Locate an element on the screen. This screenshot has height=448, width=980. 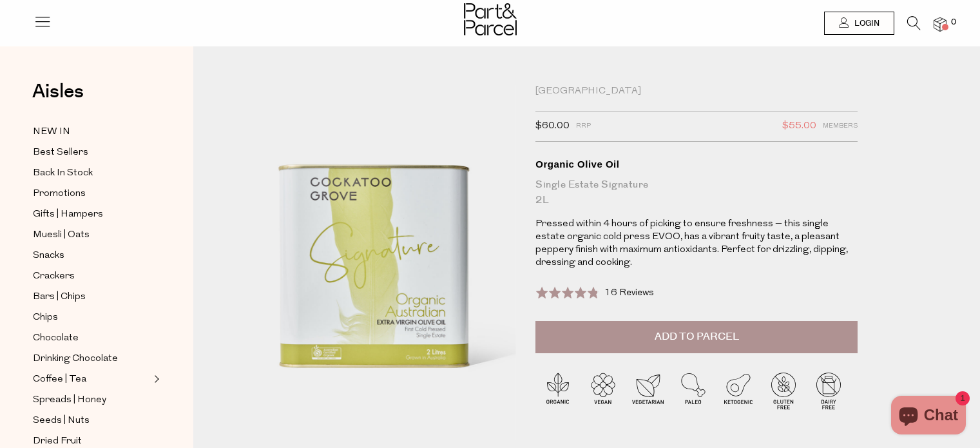
span: Chips is located at coordinates (45, 318).